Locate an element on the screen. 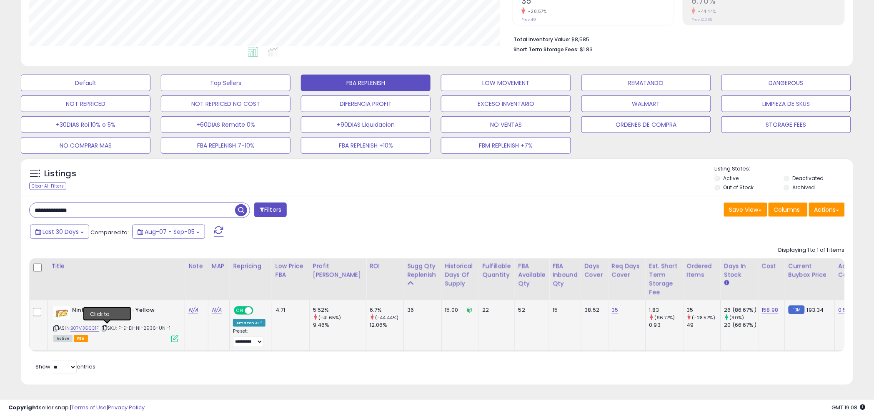 This screenshot has width=874, height=416. button: Actions is located at coordinates (827, 210).